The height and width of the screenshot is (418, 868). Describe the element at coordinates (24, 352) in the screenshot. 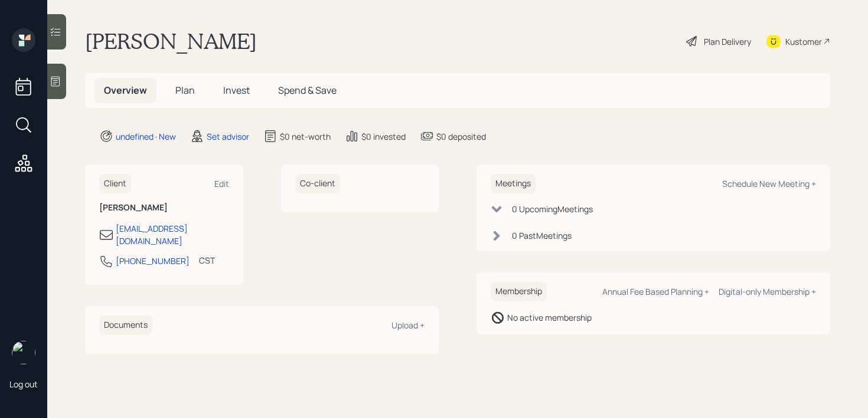

I see `img: retirable_logo.png` at that location.